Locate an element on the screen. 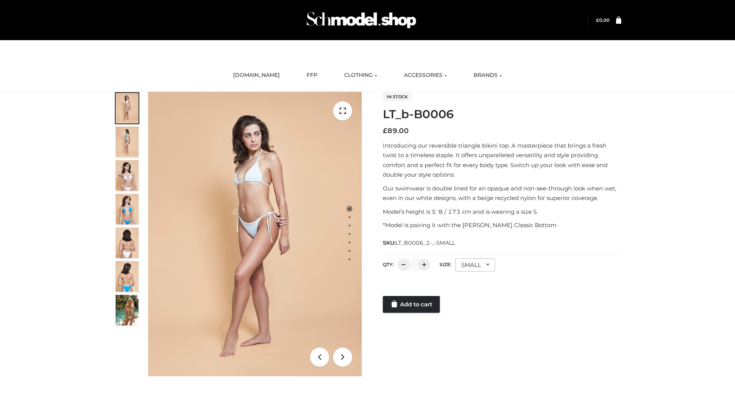 This screenshot has height=413, width=735. bdi: 89.00 is located at coordinates (396, 131).